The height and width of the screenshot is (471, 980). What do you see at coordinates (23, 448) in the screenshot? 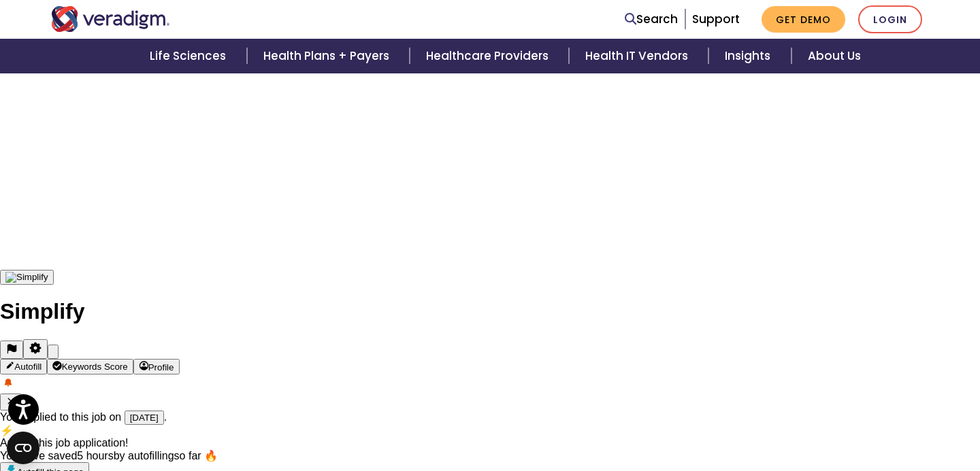
I see `button: Open CMP widget` at bounding box center [23, 448].